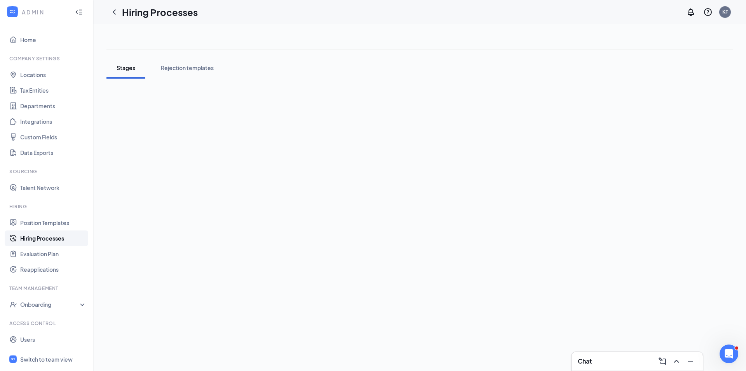 The width and height of the screenshot is (746, 371). I want to click on svg: ChevronLeft, so click(114, 12).